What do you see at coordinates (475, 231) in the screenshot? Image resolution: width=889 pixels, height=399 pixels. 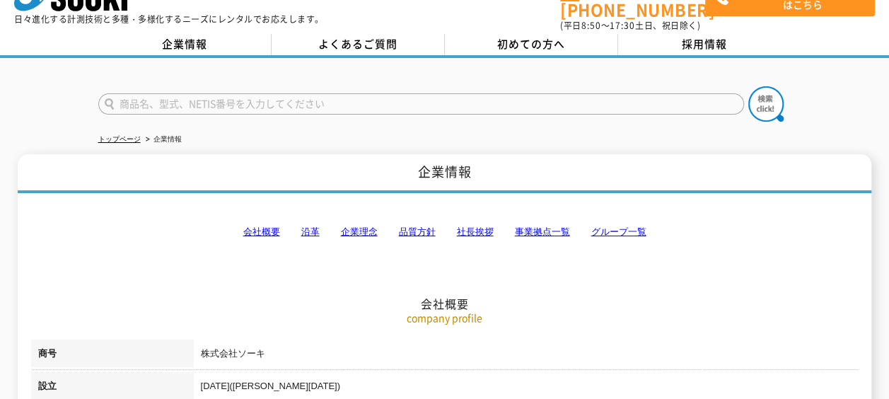 I see `a: 社長挨拶` at bounding box center [475, 231].